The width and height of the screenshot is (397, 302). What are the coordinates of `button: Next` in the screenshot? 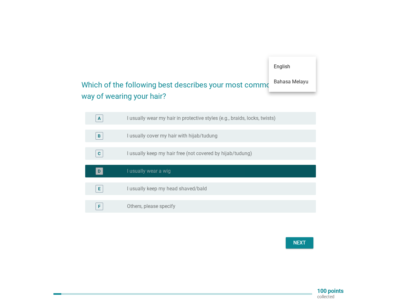 It's located at (299, 243).